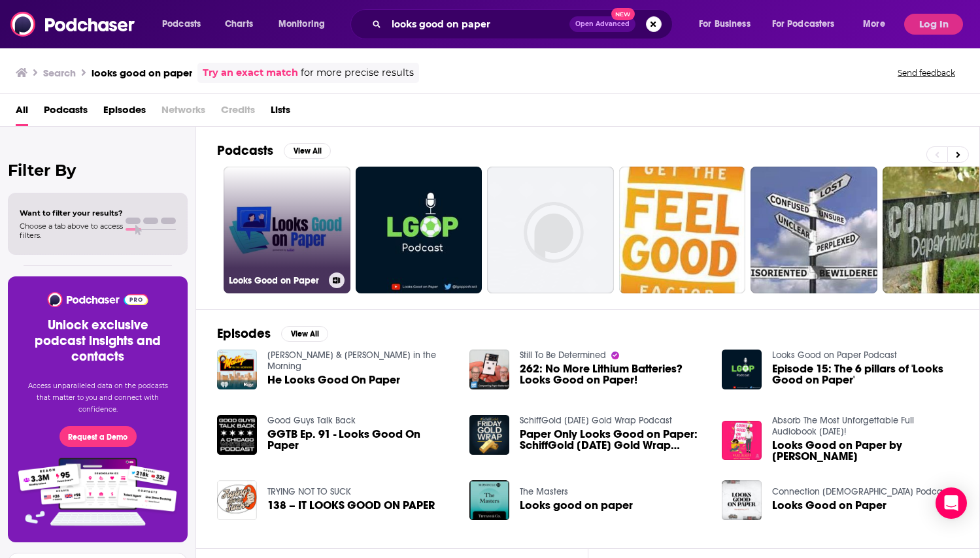 This screenshot has height=558, width=980. I want to click on a: EpisodesView All, so click(273, 333).